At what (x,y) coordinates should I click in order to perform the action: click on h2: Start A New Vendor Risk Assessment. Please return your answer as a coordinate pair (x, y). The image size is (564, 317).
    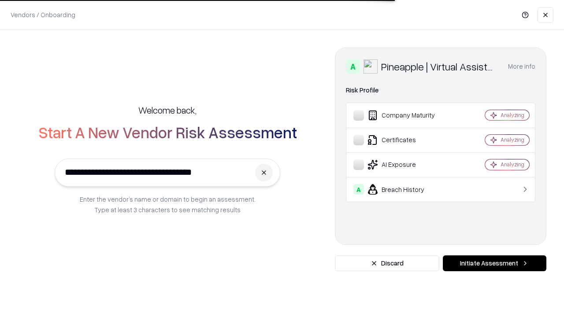
    Looking at the image, I should click on (167, 132).